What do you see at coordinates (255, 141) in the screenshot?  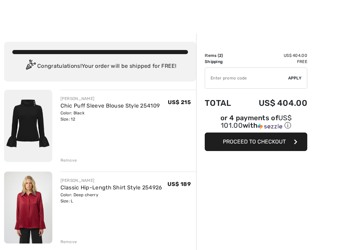 I see `span: Proceed to Checkout` at bounding box center [255, 141].